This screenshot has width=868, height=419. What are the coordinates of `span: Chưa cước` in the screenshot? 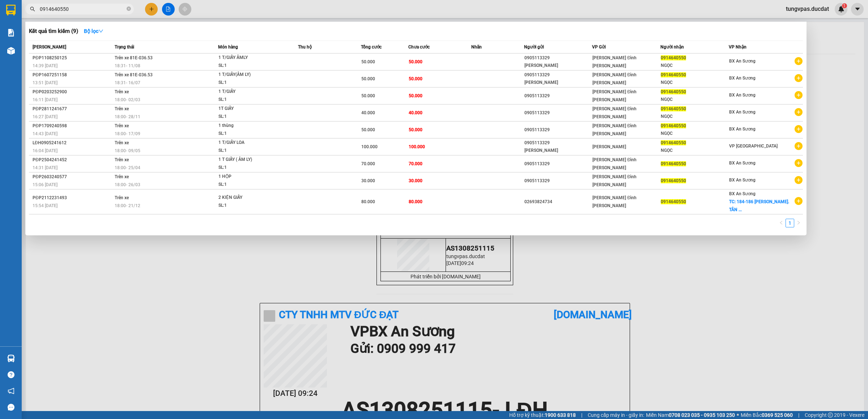 It's located at (419, 47).